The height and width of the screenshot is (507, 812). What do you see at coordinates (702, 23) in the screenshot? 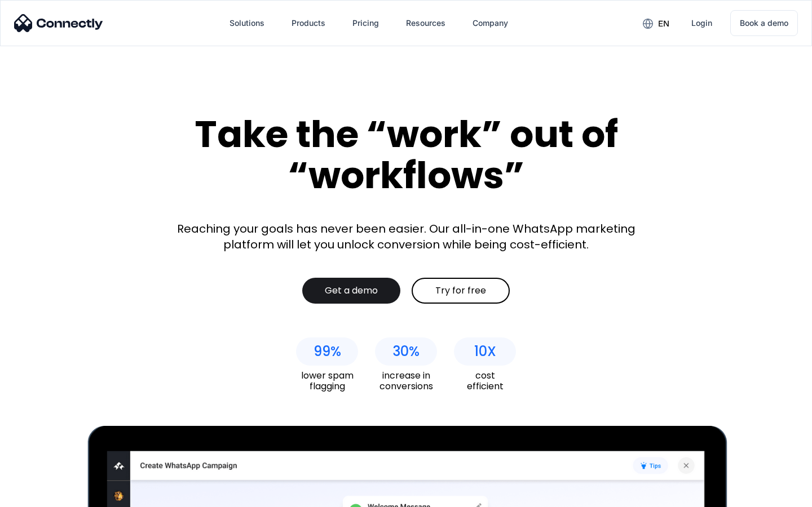
I see `div: Login` at bounding box center [702, 23].